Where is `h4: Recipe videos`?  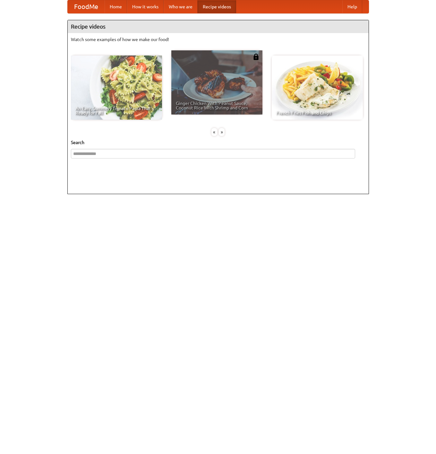
h4: Recipe videos is located at coordinates (218, 27).